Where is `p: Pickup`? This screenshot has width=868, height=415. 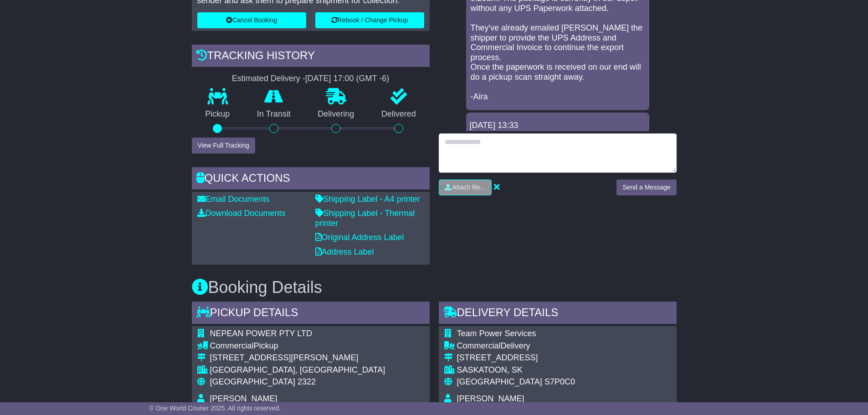 p: Pickup is located at coordinates (218, 115).